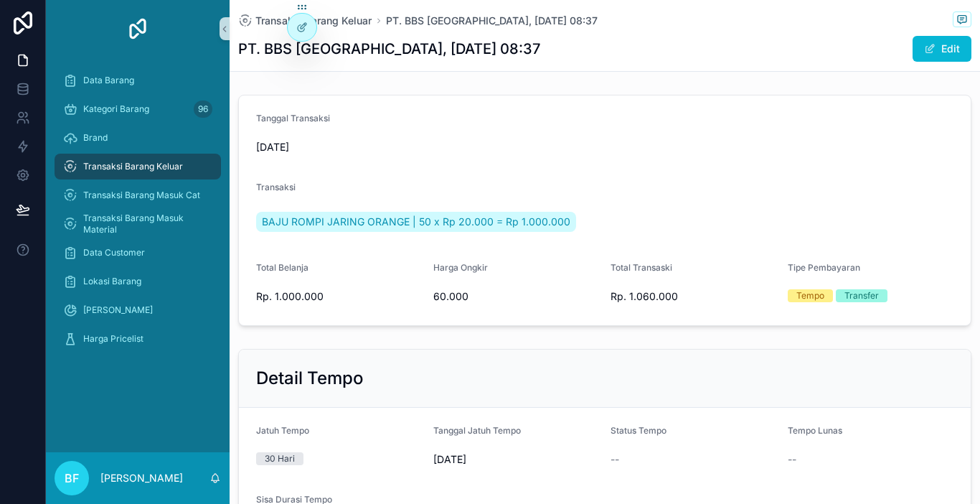  Describe the element at coordinates (137, 195) in the screenshot. I see `a: Transaksi Barang Masuk Cat` at that location.